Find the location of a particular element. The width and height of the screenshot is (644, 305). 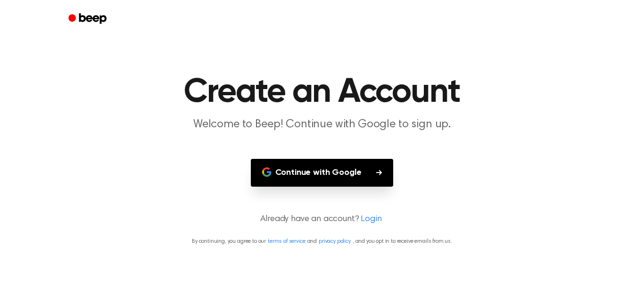

button: Continue with Google is located at coordinates (322, 173).